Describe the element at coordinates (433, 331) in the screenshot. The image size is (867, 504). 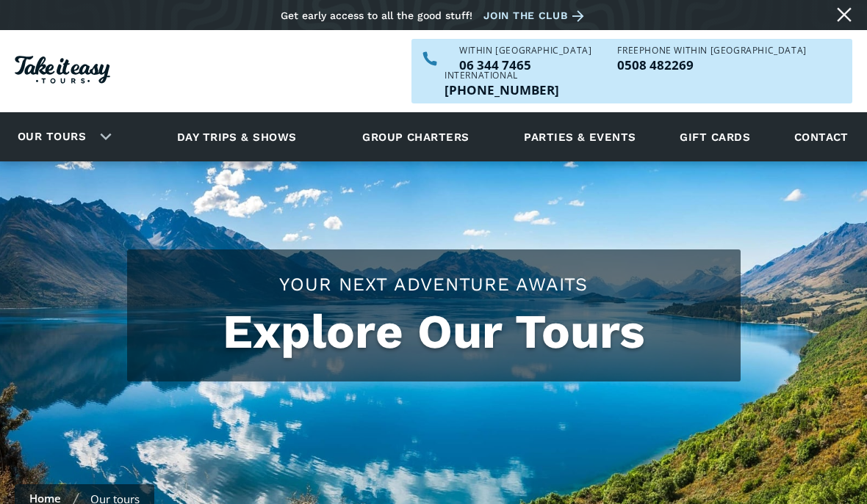
I see `h1: Explore Our Tours` at that location.